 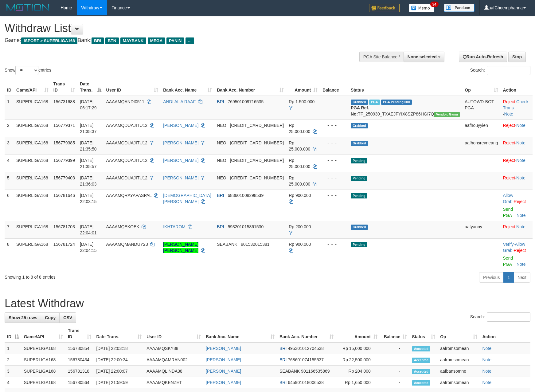 I want to click on td: TF_250930_TXAEJFYIX8SZP86HGI7Q, so click(x=405, y=108).